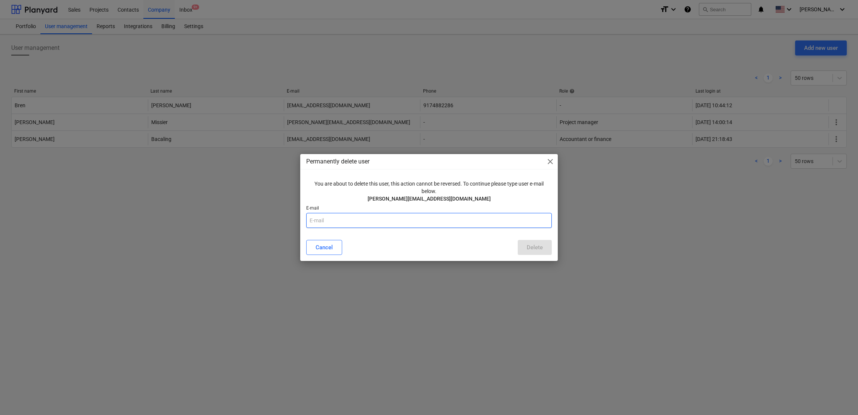 The image size is (858, 415). Describe the element at coordinates (324, 247) in the screenshot. I see `div: Cancel` at that location.